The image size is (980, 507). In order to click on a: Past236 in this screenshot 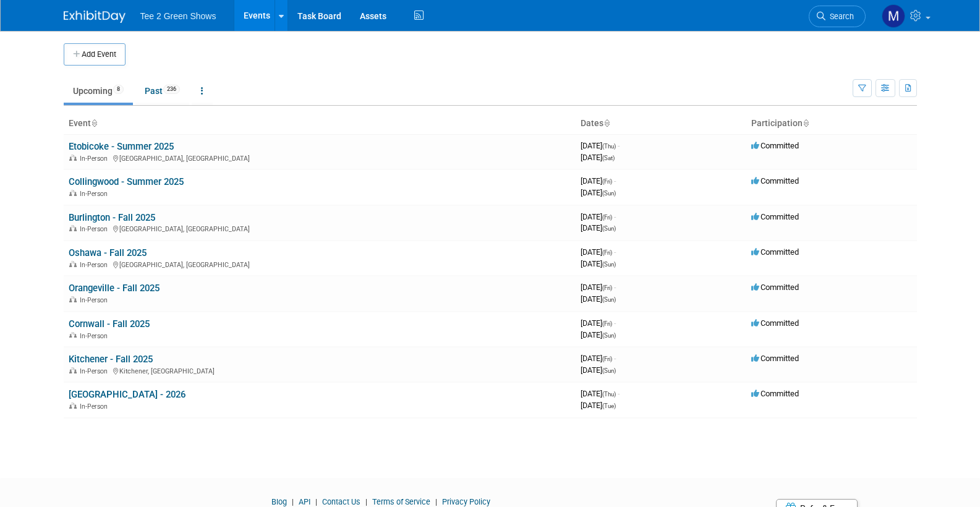, I will do `click(162, 91)`.